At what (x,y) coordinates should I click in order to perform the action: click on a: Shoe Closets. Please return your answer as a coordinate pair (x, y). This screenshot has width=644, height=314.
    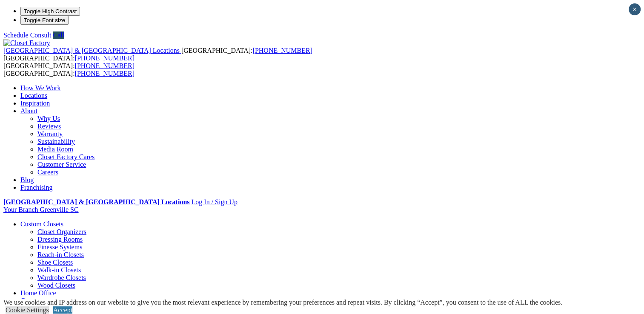
    Looking at the image, I should click on (55, 262).